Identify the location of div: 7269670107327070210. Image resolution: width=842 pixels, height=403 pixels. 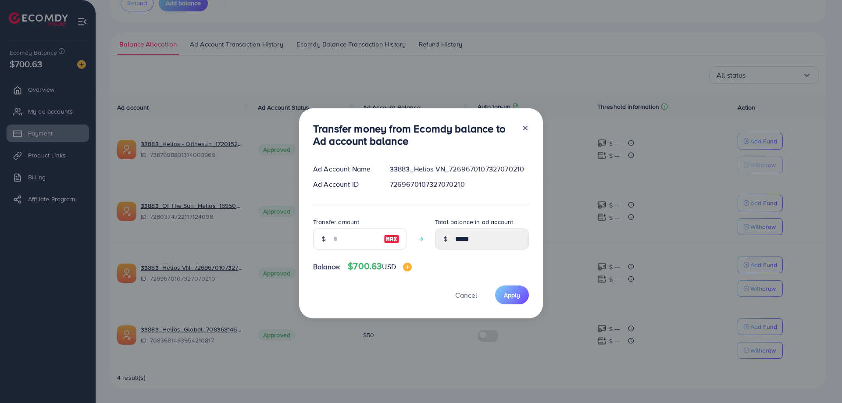
(459, 184).